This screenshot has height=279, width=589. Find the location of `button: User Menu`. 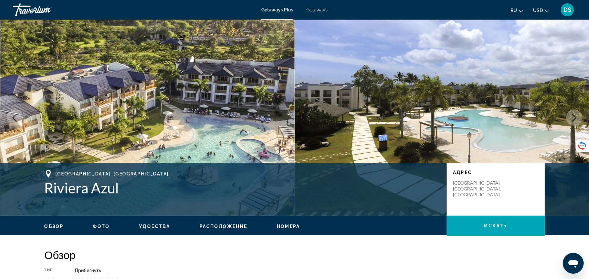

button: User Menu is located at coordinates (567, 10).